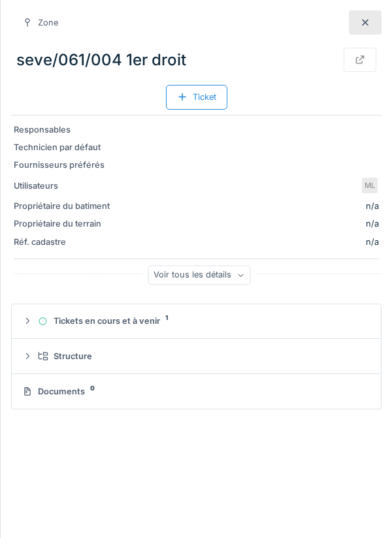 This screenshot has height=538, width=392. Describe the element at coordinates (63, 165) in the screenshot. I see `div: Fournisseurs préférés` at that location.